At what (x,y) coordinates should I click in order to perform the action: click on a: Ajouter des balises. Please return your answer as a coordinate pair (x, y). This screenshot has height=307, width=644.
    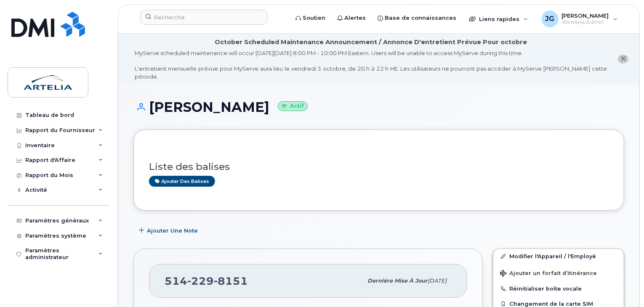
    Looking at the image, I should click on (182, 181).